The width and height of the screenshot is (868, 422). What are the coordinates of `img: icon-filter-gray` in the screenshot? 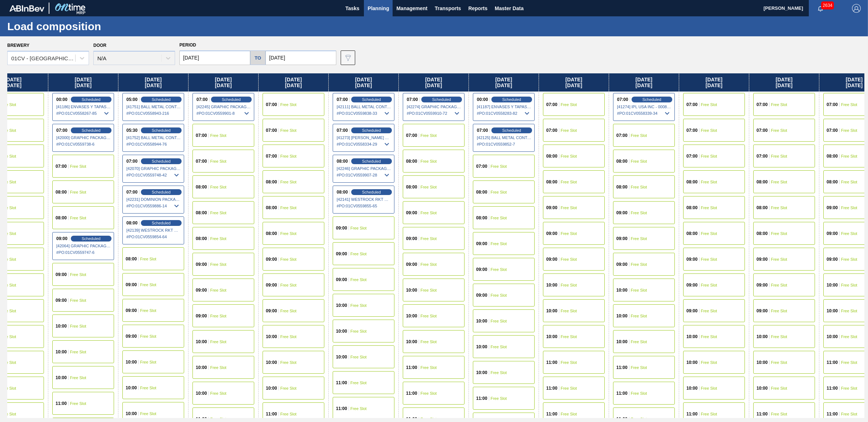 It's located at (348, 58).